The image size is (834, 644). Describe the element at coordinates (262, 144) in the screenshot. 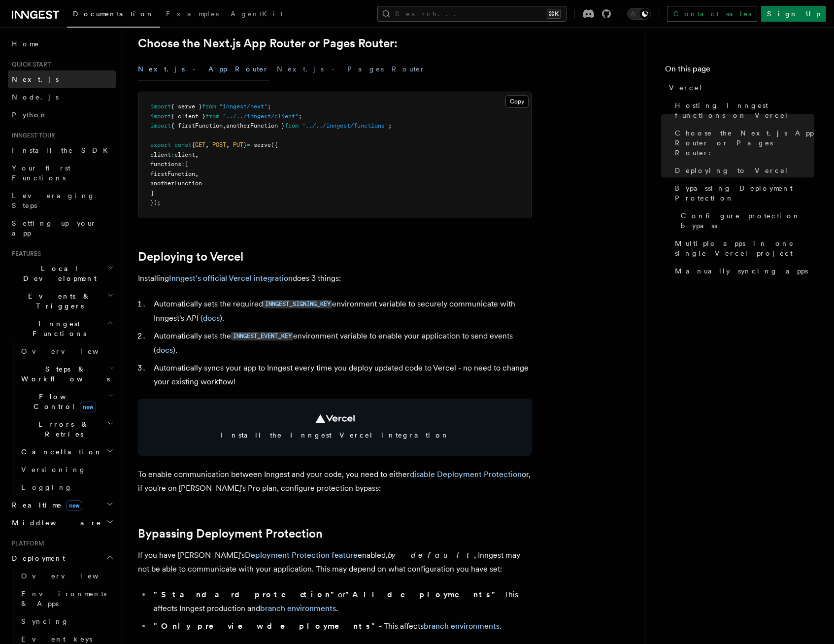

I see `span: serve` at that location.